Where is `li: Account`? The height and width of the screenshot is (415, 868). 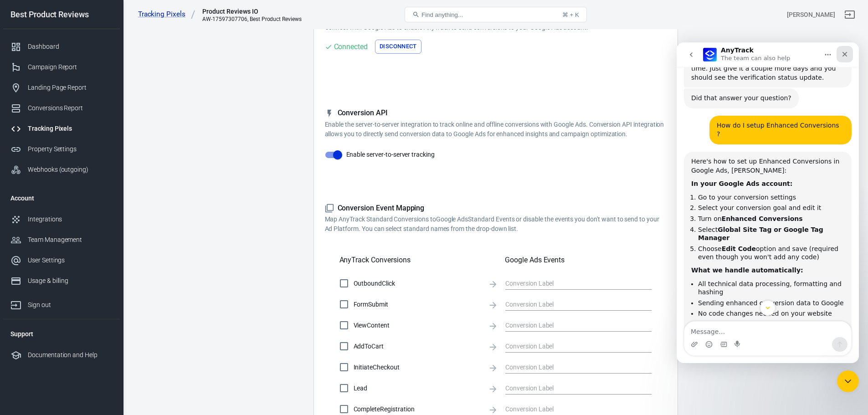
li: Account is located at coordinates (62, 198).